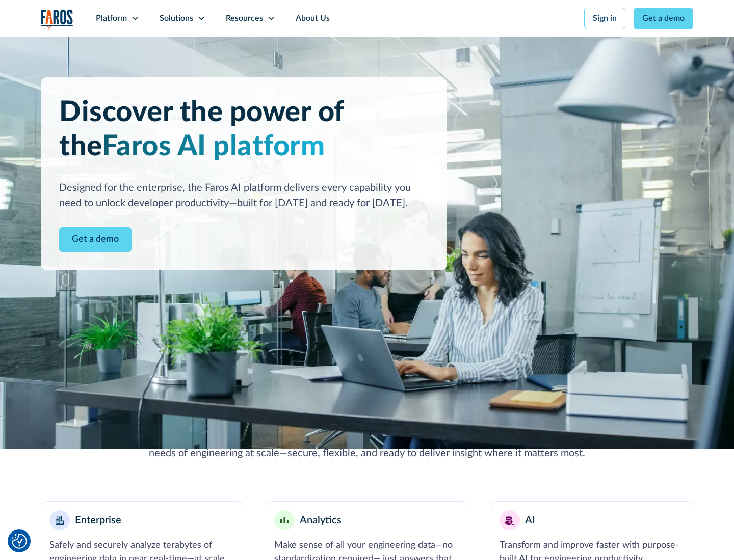 This screenshot has height=560, width=734. I want to click on h1: Discover the power of the, so click(243, 130).